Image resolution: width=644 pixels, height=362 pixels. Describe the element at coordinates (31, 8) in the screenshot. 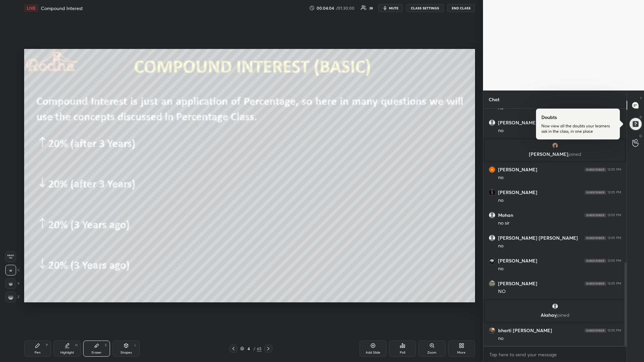

I see `div: LIVE` at that location.